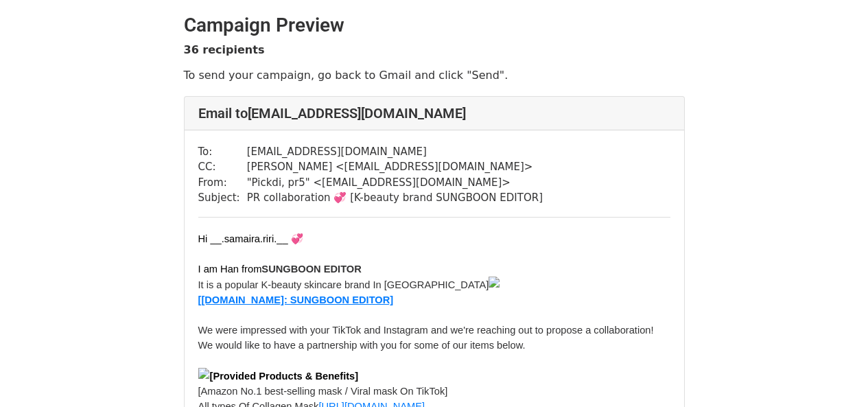 This screenshot has height=407, width=868. What do you see at coordinates (225, 50) in the screenshot?
I see `strong: 36 recipients` at bounding box center [225, 50].